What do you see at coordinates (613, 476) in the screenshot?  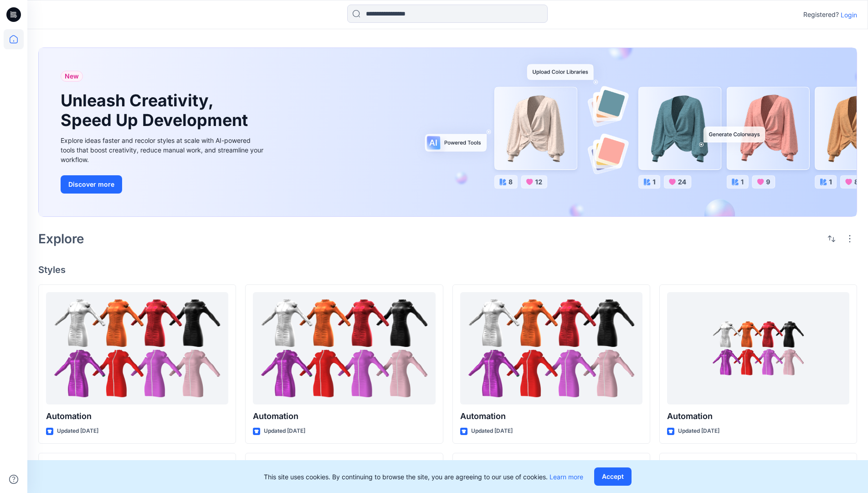 I see `button: Accept` at bounding box center [613, 476].